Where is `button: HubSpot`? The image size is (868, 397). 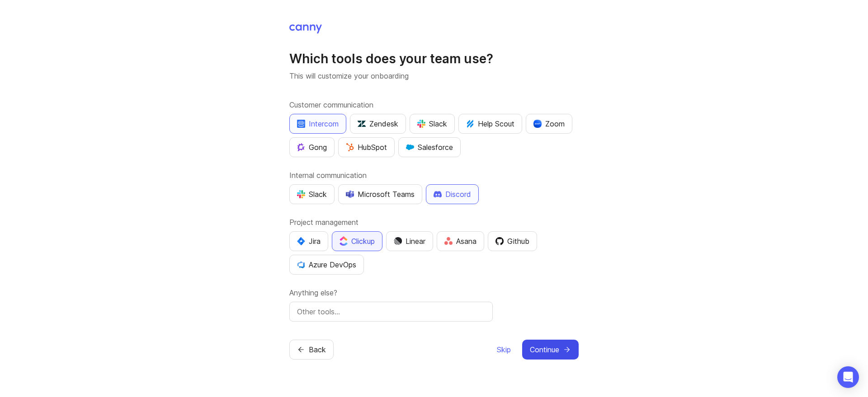 button: HubSpot is located at coordinates (366, 147).